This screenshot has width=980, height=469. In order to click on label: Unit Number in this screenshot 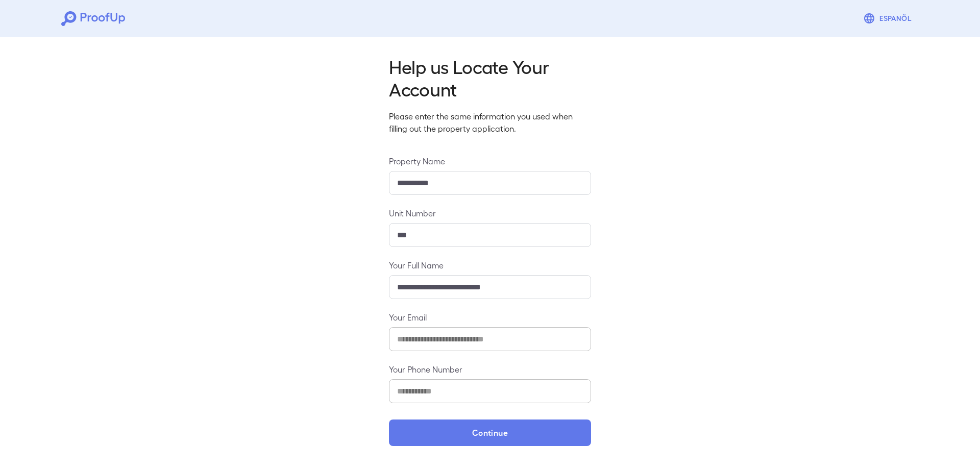, I will do `click(490, 213)`.